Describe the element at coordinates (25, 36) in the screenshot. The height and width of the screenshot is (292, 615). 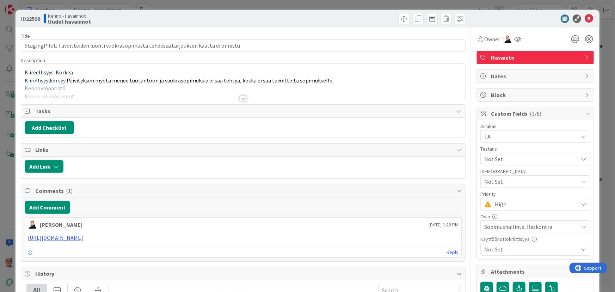
I see `label: Title` at that location.